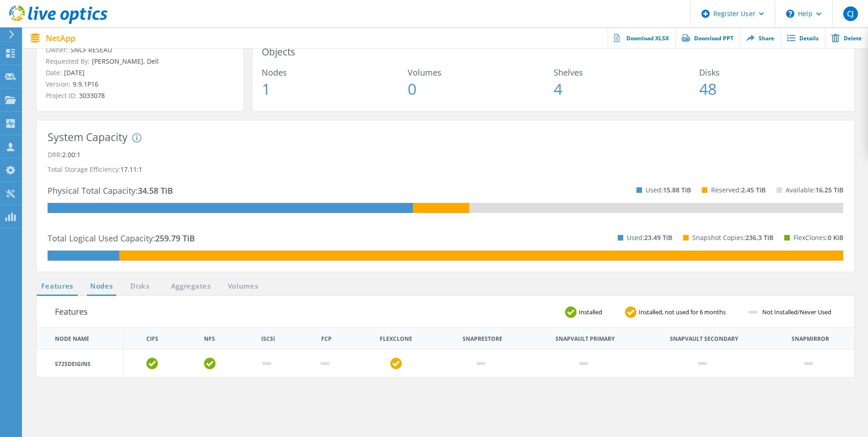 The height and width of the screenshot is (437, 868). I want to click on a: Delete, so click(846, 37).